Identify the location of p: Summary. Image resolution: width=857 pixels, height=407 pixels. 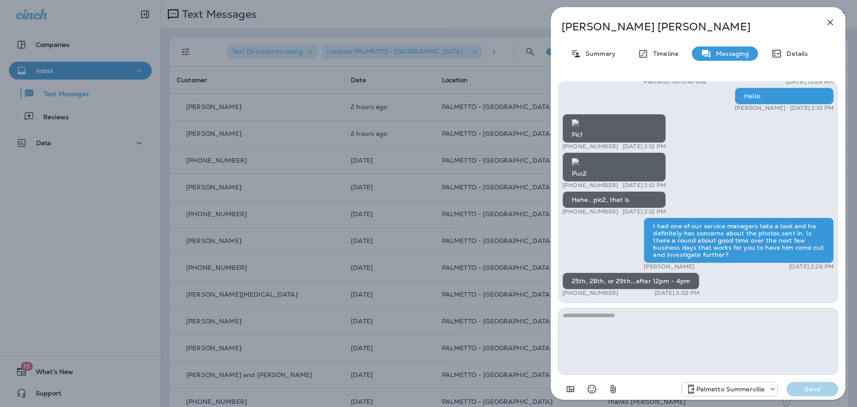
(598, 54).